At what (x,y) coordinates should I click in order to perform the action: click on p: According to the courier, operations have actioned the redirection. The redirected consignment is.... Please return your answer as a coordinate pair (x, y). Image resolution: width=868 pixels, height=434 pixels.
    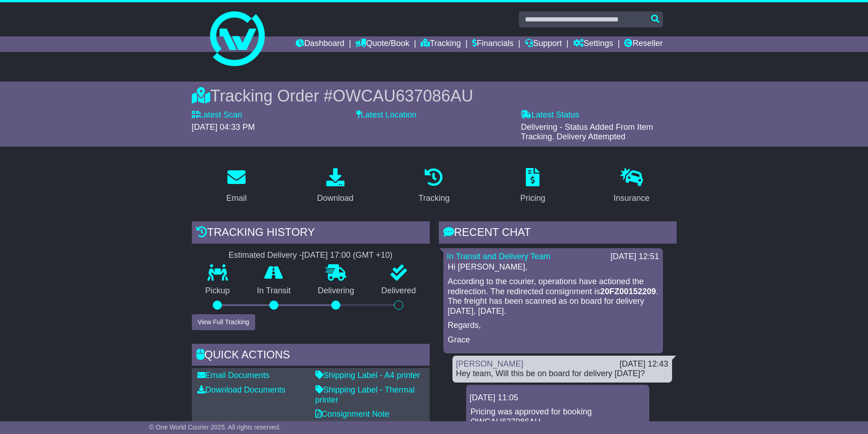
    Looking at the image, I should click on (553, 297).